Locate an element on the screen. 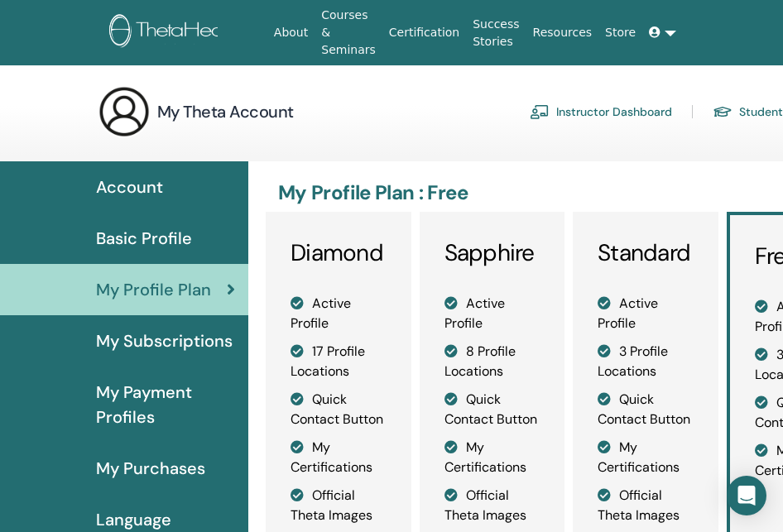 The width and height of the screenshot is (783, 532). span: Language is located at coordinates (133, 519).